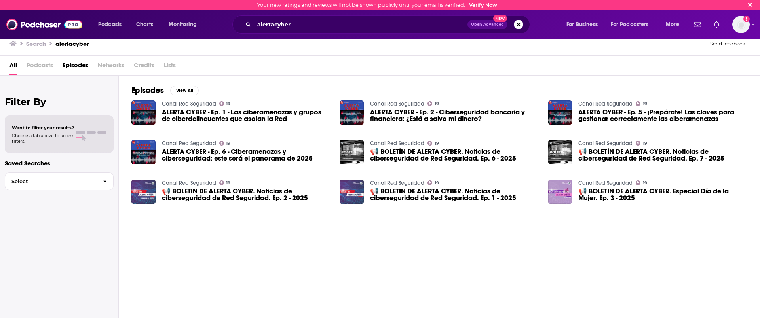 The image size is (760, 318). Describe the element at coordinates (75, 67) in the screenshot. I see `span: Episodes` at that location.